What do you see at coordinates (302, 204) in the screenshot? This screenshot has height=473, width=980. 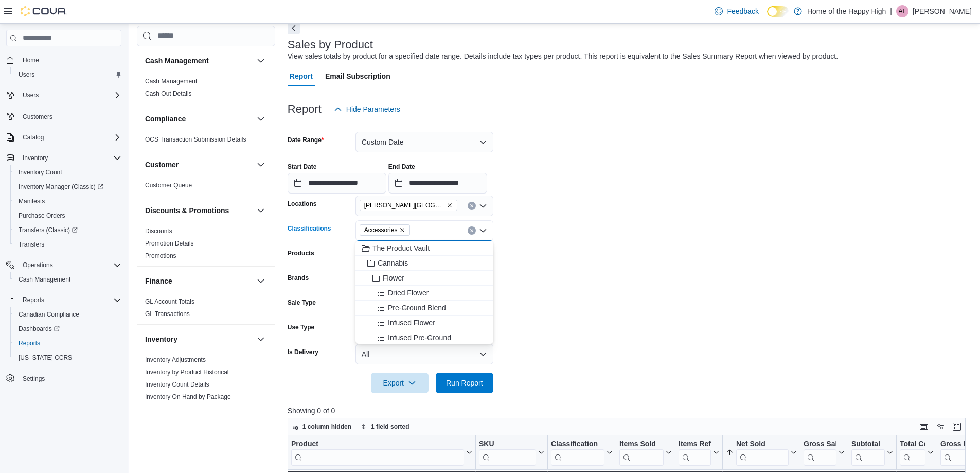 I see `label: Locations` at bounding box center [302, 204].